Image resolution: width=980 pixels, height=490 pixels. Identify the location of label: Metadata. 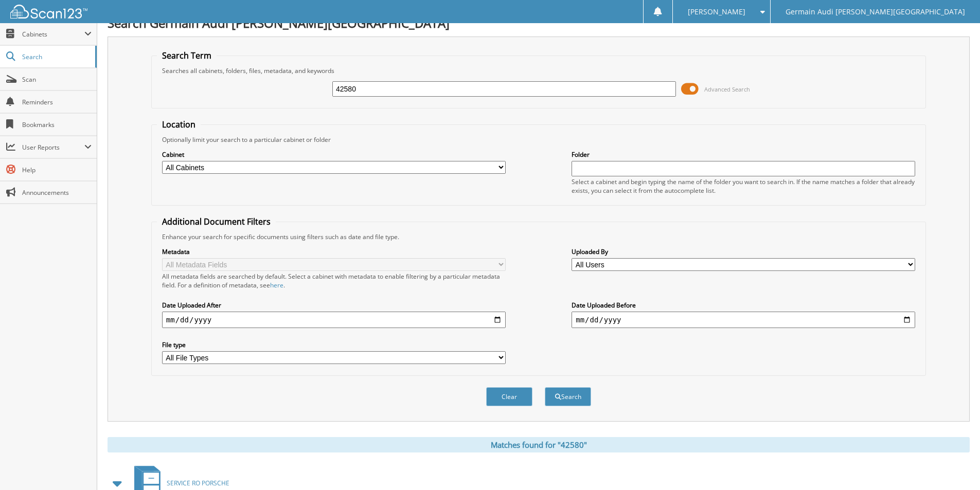
(334, 252).